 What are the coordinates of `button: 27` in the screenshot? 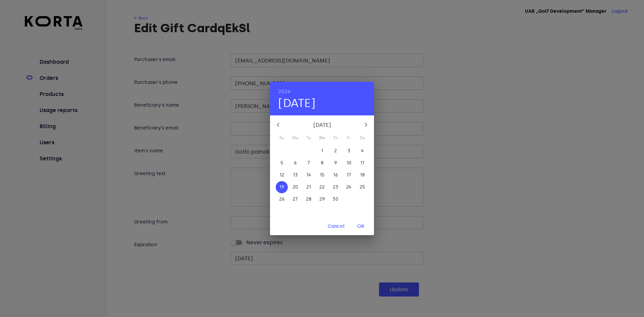 It's located at (295, 199).